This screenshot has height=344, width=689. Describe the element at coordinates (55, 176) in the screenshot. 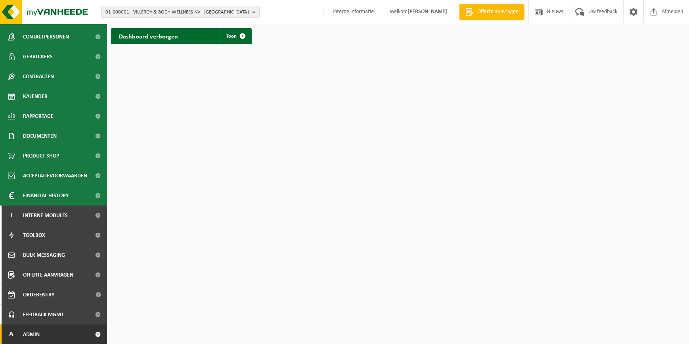

I see `span: Acceptatievoorwaarden` at that location.